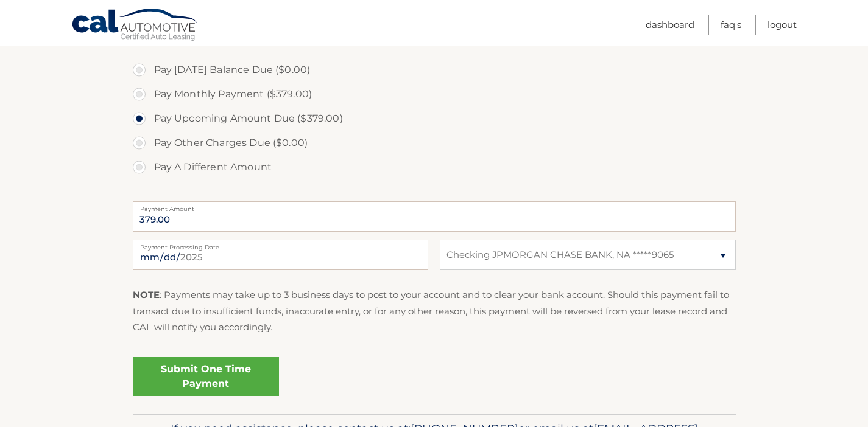 The height and width of the screenshot is (427, 868). I want to click on a: FAQ's, so click(731, 25).